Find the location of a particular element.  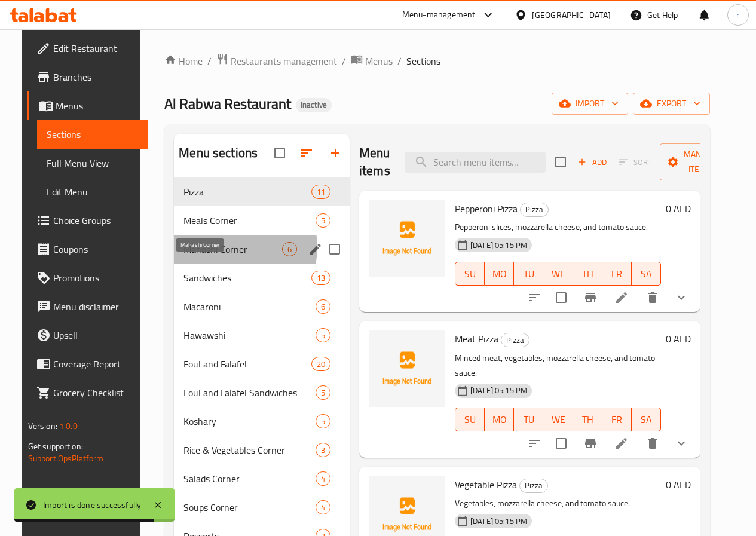

span: import is located at coordinates (590, 104).